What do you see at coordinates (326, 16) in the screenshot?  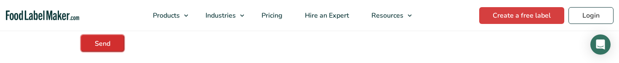 I see `span: Hire an Expert` at bounding box center [326, 16].